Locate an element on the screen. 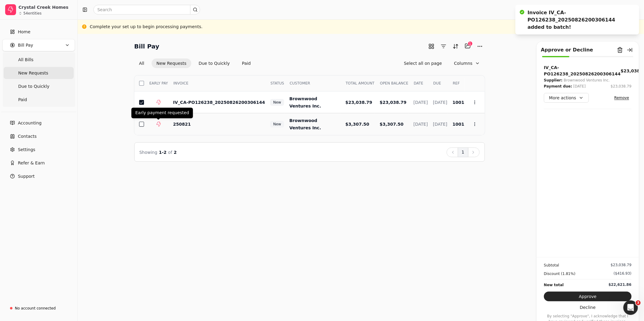 The height and width of the screenshot is (321, 644). span: OPEN BALANCE is located at coordinates (394, 84).